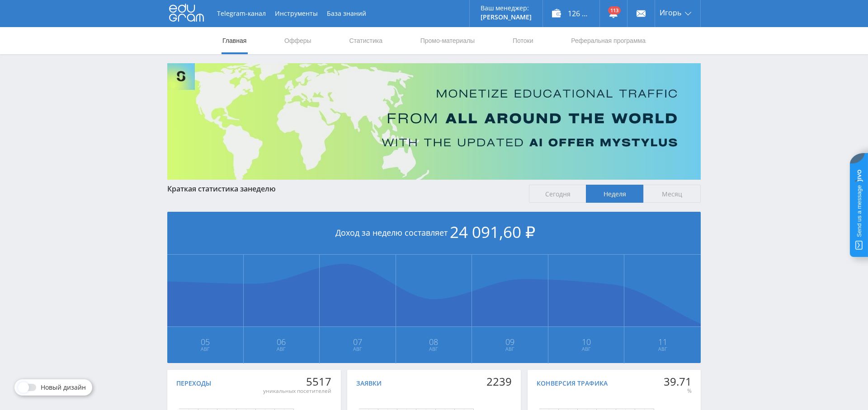  I want to click on span: неделю, so click(261, 189).